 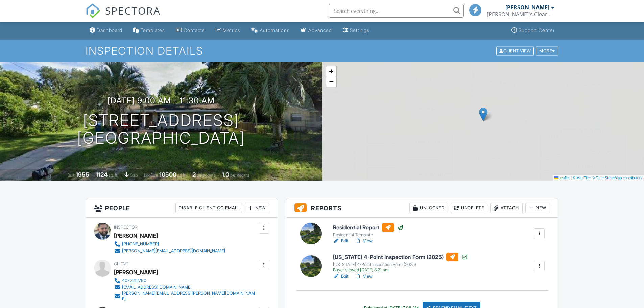 I want to click on div: Disable Client CC Email, so click(x=208, y=207).